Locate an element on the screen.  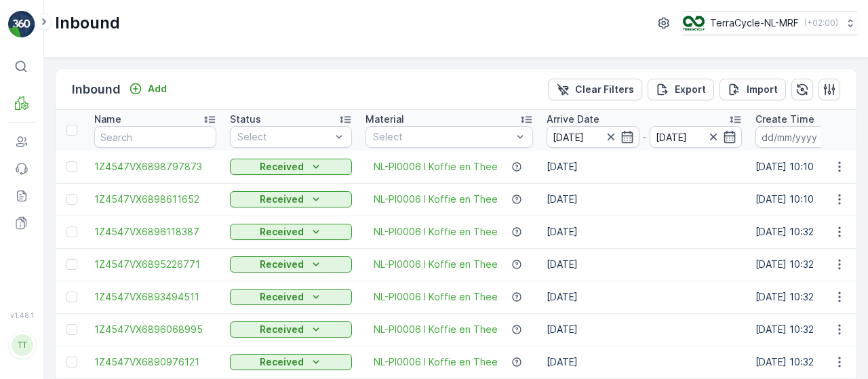
p: Arrive Date is located at coordinates (573, 119).